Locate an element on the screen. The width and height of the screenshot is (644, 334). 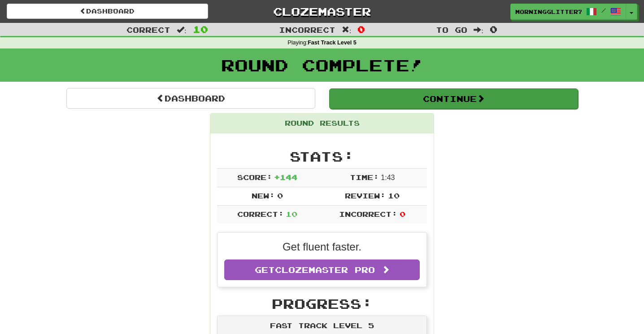
div: Round Results is located at coordinates (322, 123).